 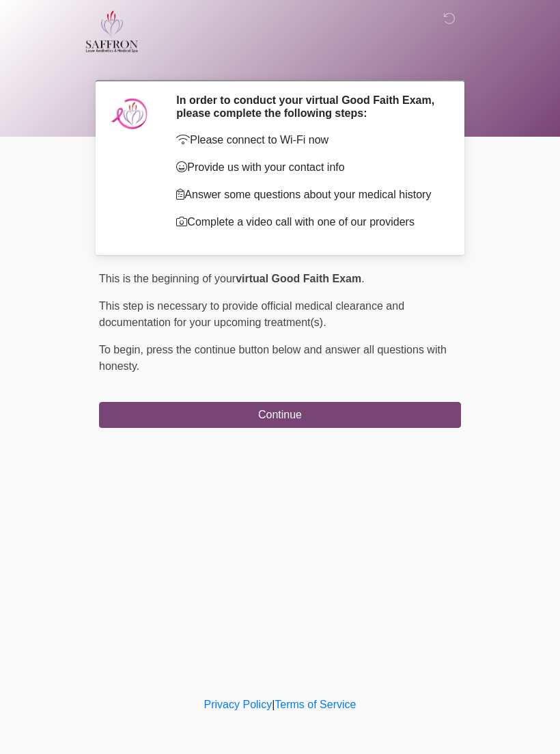 I want to click on h2: In order to conduct your virtual Good Faith Exam, please complete the following steps:, so click(x=308, y=107).